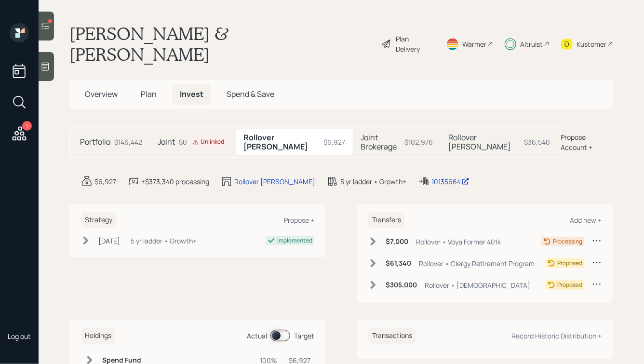  I want to click on div: Propose +, so click(299, 220).